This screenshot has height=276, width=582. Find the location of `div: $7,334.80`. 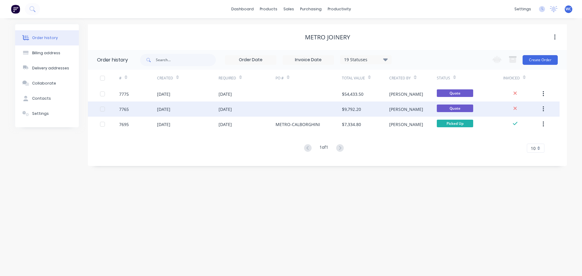

div: $7,334.80 is located at coordinates (351, 124).